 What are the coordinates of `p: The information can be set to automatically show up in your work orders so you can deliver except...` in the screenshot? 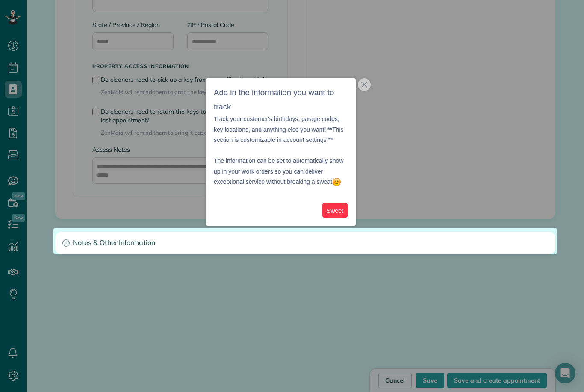 It's located at (281, 167).